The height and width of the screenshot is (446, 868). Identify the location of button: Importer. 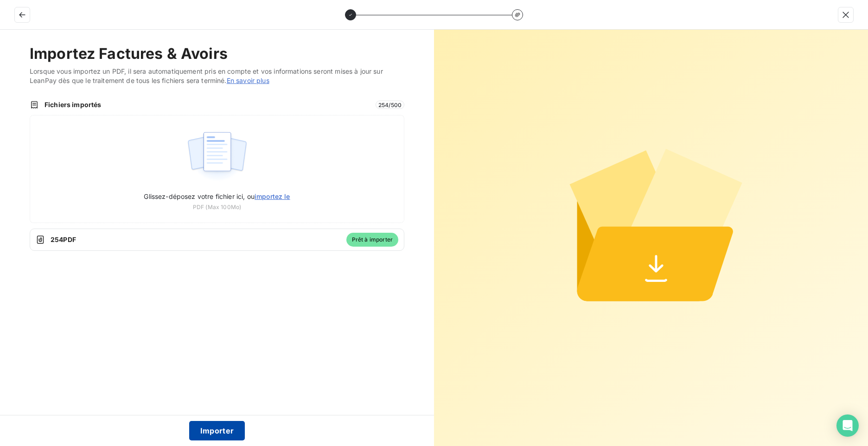
(217, 431).